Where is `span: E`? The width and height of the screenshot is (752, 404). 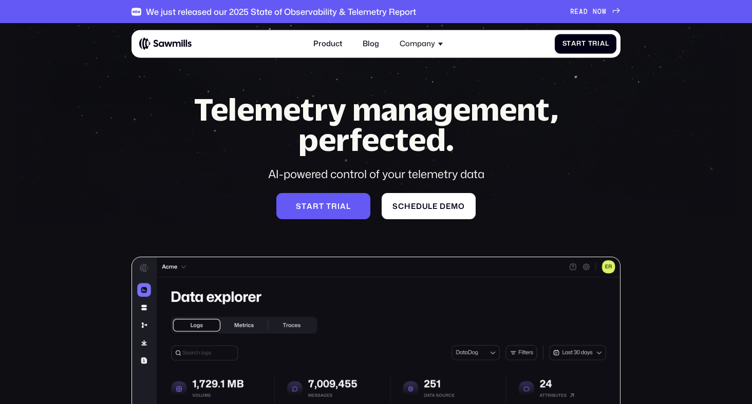
span: E is located at coordinates (576, 11).